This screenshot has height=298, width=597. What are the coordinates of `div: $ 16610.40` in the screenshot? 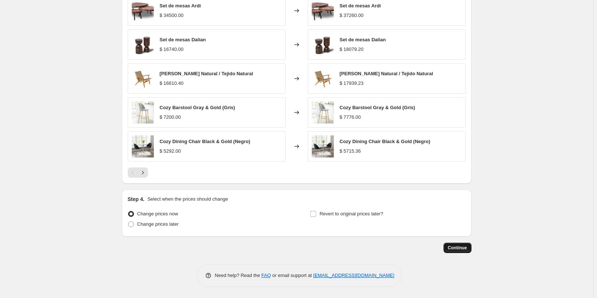 It's located at (172, 83).